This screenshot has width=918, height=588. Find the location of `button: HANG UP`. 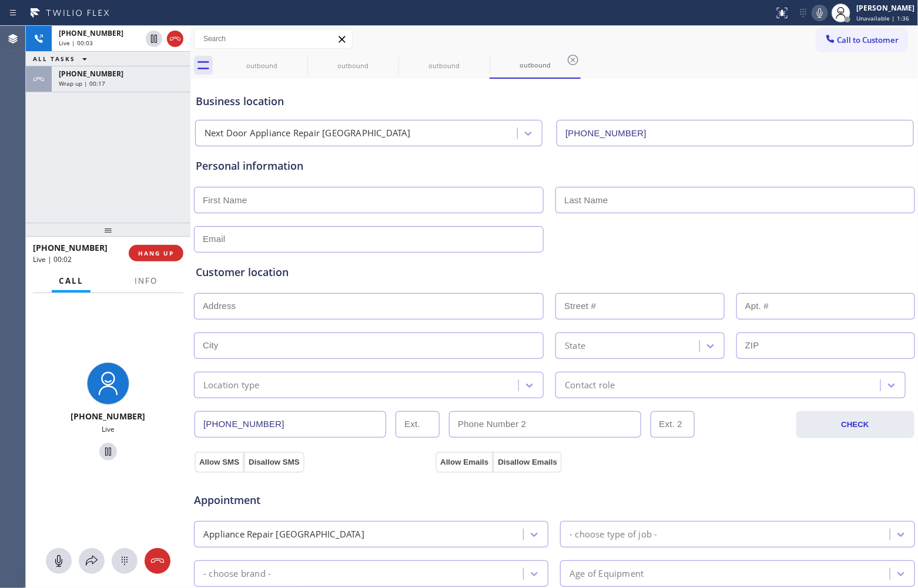

button: HANG UP is located at coordinates (155, 253).